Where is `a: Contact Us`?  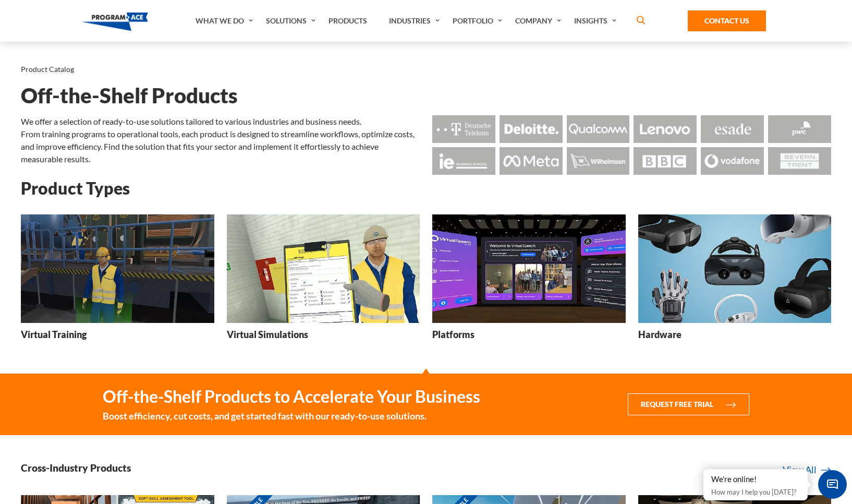 a: Contact Us is located at coordinates (727, 21).